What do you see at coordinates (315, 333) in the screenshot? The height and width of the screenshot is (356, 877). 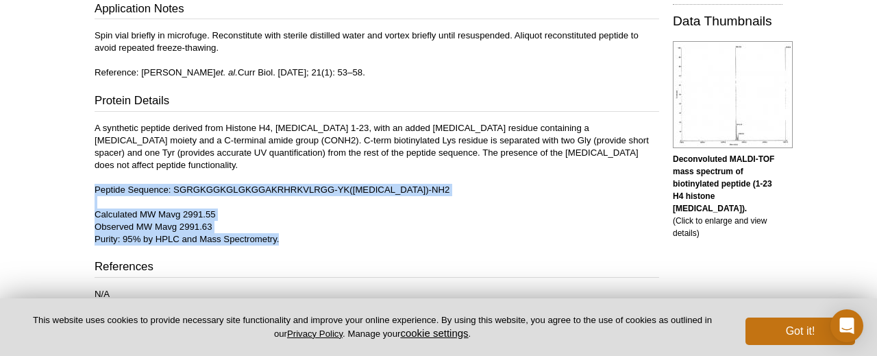 I see `a: Privacy Policy` at bounding box center [315, 333].